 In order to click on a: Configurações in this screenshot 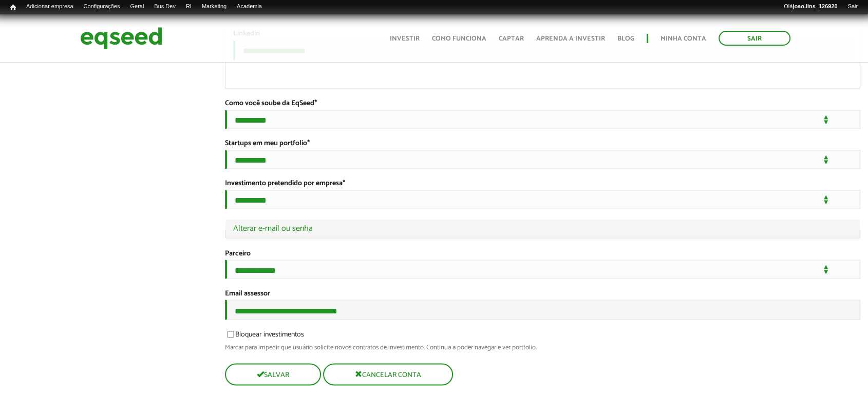, I will do `click(102, 6)`.